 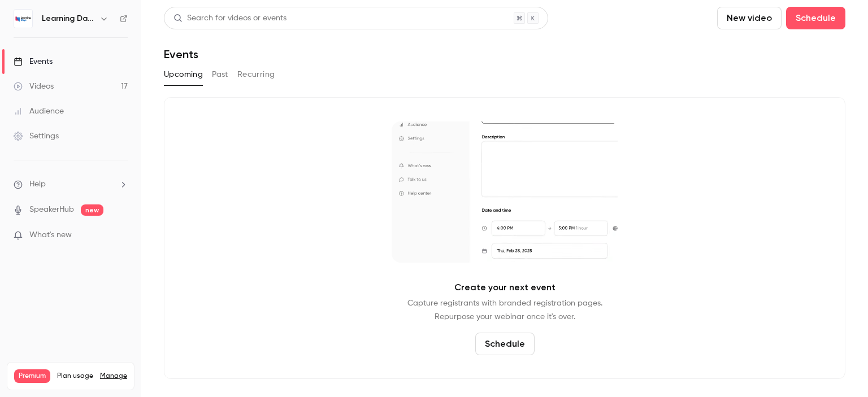 What do you see at coordinates (36, 136) in the screenshot?
I see `div: Settings` at bounding box center [36, 136].